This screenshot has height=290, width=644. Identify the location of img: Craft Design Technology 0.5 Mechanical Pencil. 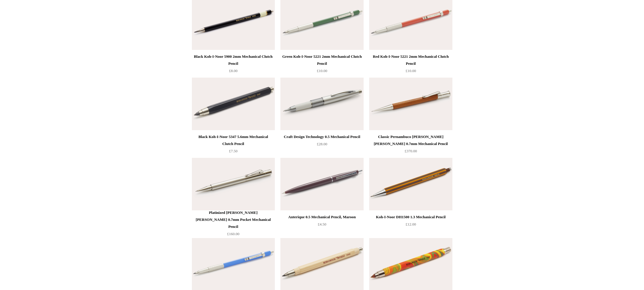
(322, 104).